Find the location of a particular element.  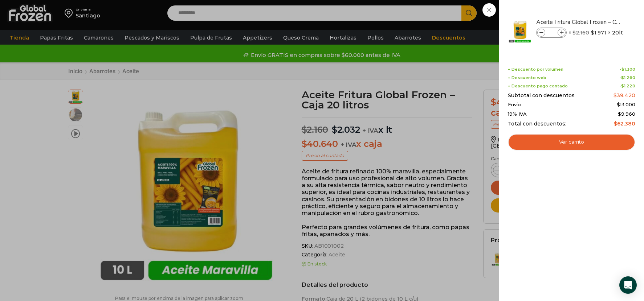

div: Open Intercom Messenger is located at coordinates (628, 285).